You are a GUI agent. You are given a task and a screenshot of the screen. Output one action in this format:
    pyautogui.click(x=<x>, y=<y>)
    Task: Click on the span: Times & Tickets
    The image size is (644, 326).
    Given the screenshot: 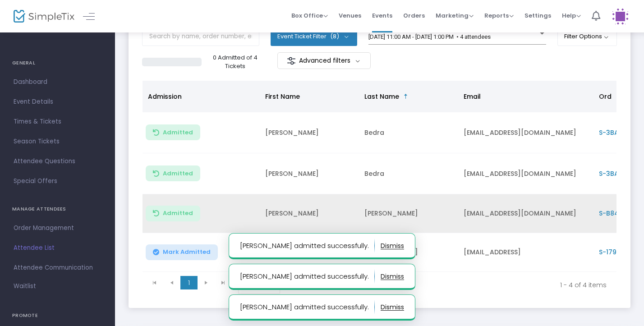 What is the action you would take?
    pyautogui.click(x=58, y=122)
    